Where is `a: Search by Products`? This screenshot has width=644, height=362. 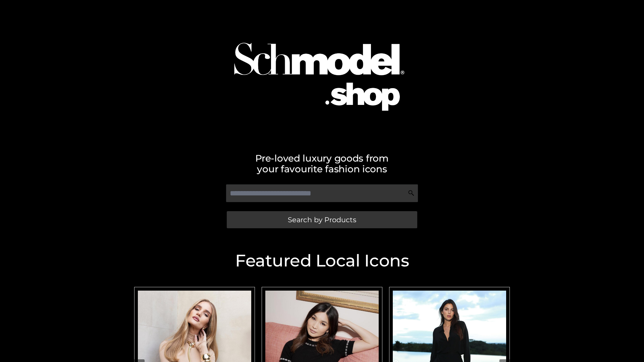
a: Search by Products is located at coordinates (322, 220).